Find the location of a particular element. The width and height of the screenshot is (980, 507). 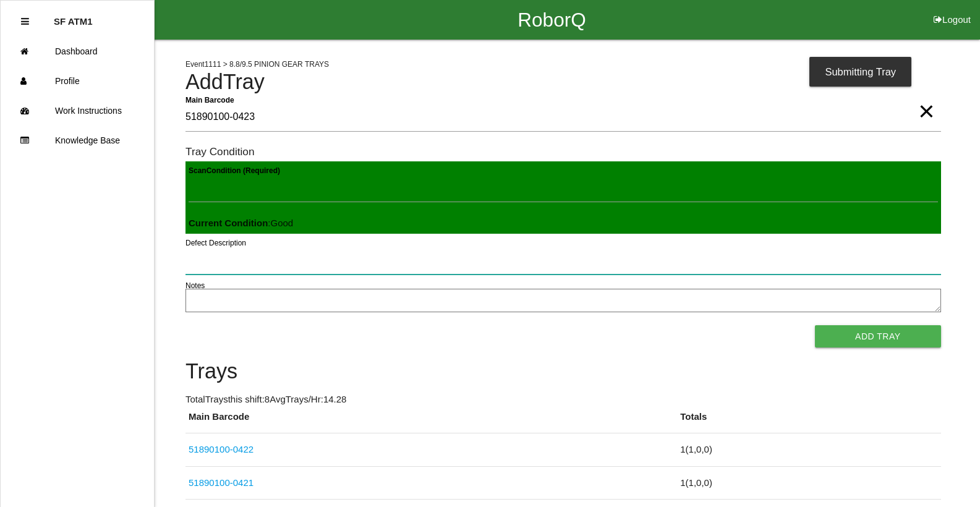

button: Add Tray is located at coordinates (878, 337).